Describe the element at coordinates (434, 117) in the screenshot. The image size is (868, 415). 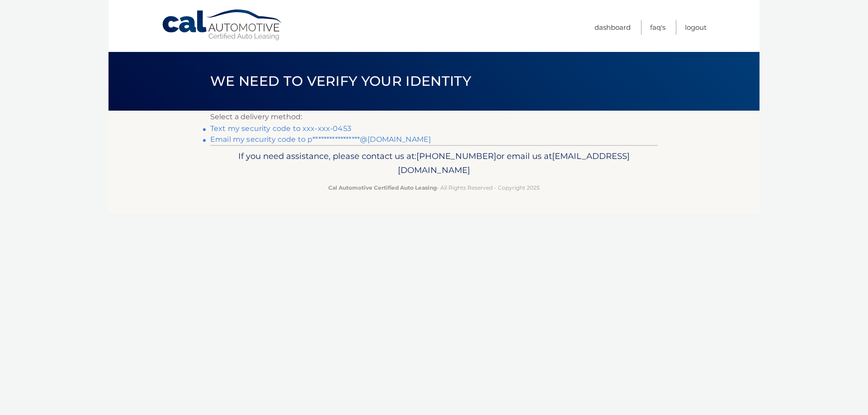
I see `p: Select a delivery method:` at that location.